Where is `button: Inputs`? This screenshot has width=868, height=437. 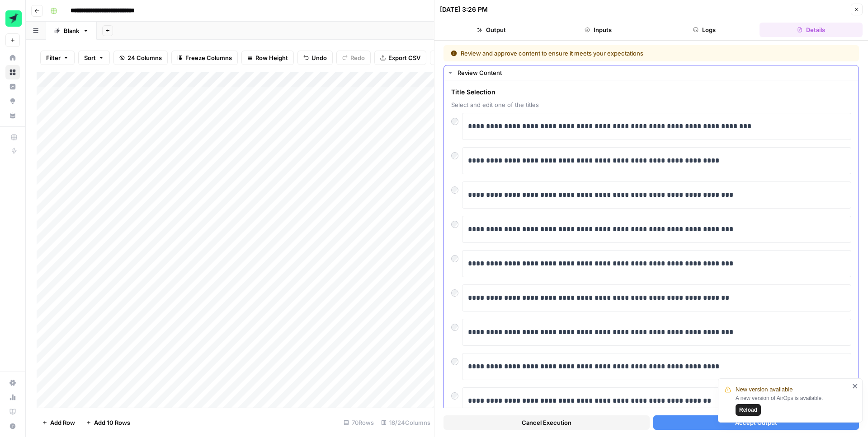
button: Inputs is located at coordinates (598, 30).